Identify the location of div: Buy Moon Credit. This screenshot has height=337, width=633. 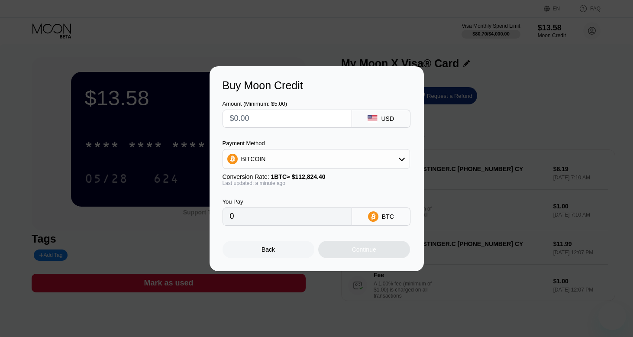
(316, 85).